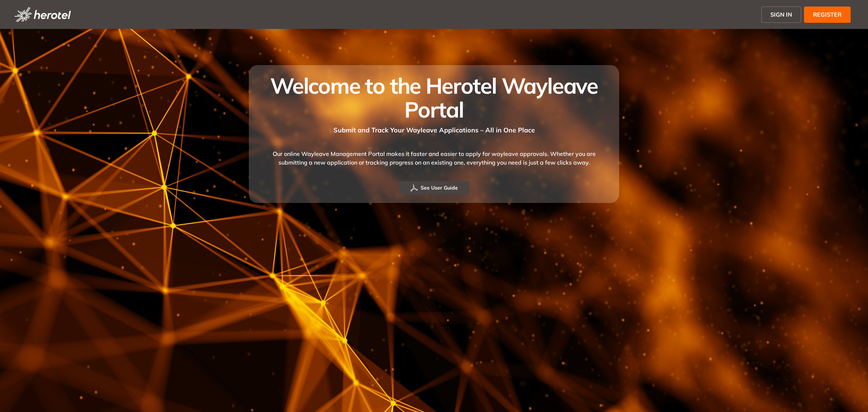 This screenshot has height=412, width=868. Describe the element at coordinates (781, 14) in the screenshot. I see `span: SIGN IN` at that location.